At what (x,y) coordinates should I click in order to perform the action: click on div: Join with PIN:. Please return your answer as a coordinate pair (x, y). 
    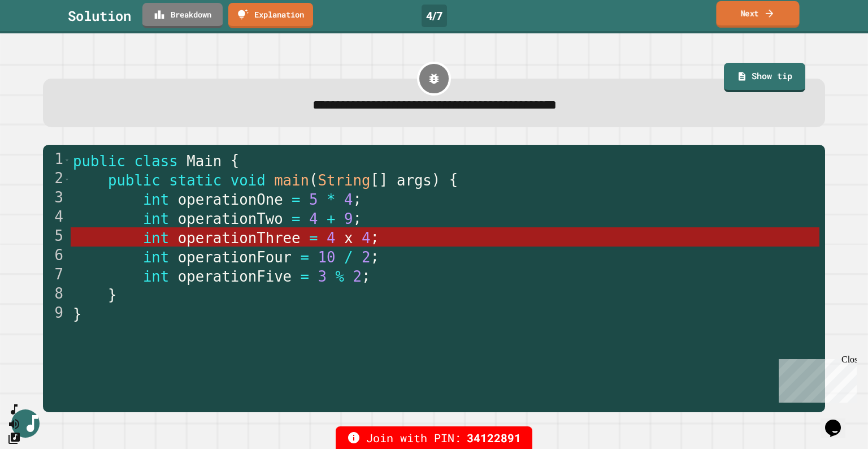
    Looking at the image, I should click on (434, 437).